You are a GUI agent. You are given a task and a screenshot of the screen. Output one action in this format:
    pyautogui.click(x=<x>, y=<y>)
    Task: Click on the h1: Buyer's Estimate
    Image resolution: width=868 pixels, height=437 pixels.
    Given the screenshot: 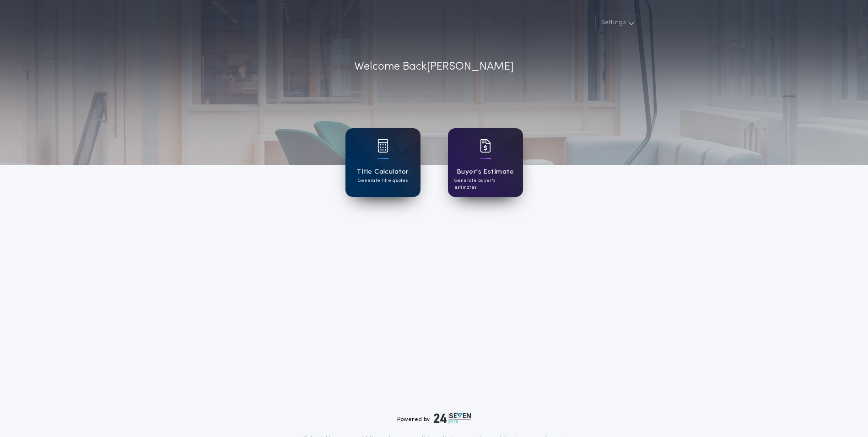 What is the action you would take?
    pyautogui.click(x=485, y=172)
    